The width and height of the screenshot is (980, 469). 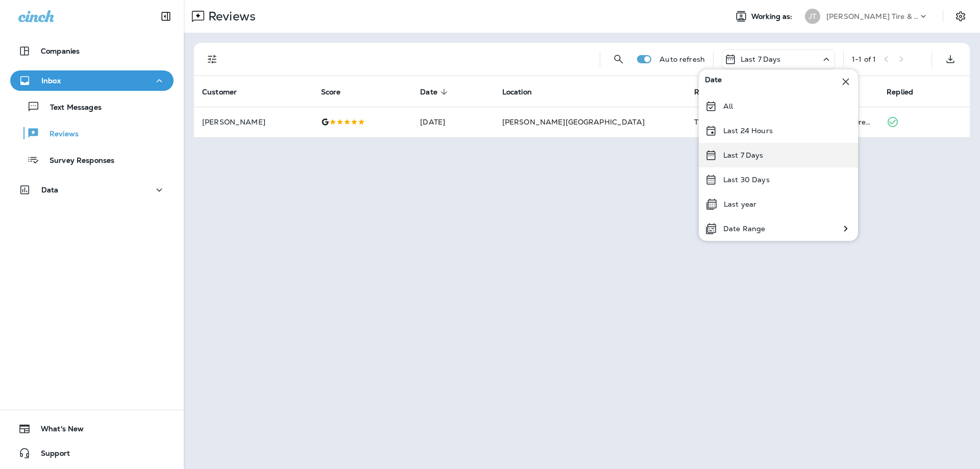 I want to click on p: Companies, so click(x=60, y=51).